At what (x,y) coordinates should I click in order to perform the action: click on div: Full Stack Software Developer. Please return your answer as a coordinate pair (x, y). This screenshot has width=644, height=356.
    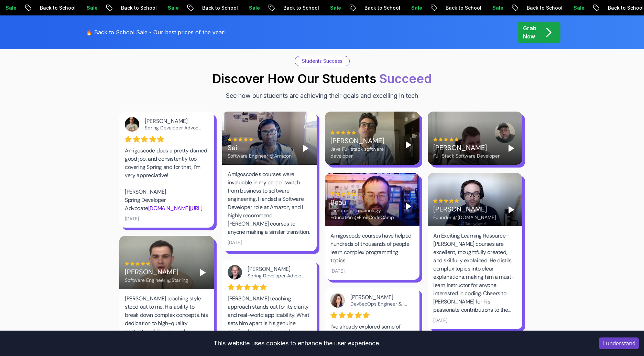
    Looking at the image, I should click on (466, 156).